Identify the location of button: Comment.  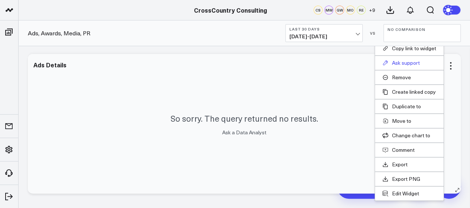
(409, 150).